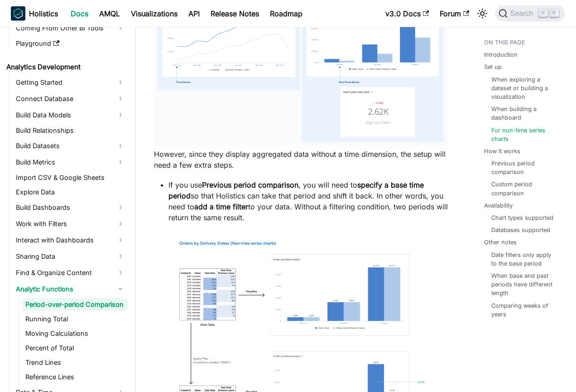  Describe the element at coordinates (308, 201) in the screenshot. I see `p: If you use , you will need to so that Holistics can take that period and shift it back. In other ...` at that location.